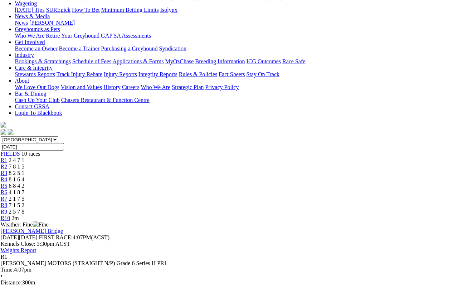 This screenshot has width=458, height=288. What do you see at coordinates (4, 132) in the screenshot?
I see `img: facebook.svg` at bounding box center [4, 132].